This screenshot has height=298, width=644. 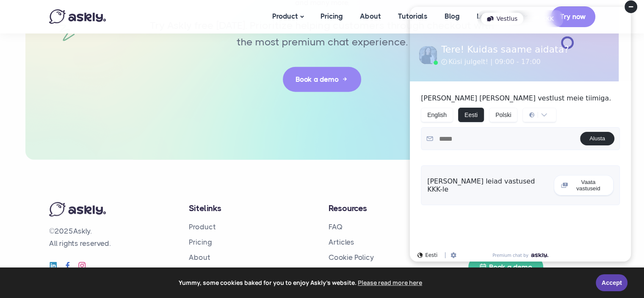 I want to click on h4: Sitelinks, so click(x=253, y=208).